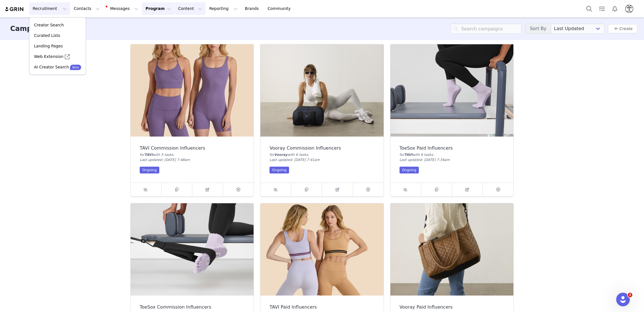 This screenshot has width=644, height=312. What do you see at coordinates (322, 148) in the screenshot?
I see `div: Vooray Commission Influencers` at bounding box center [322, 148].